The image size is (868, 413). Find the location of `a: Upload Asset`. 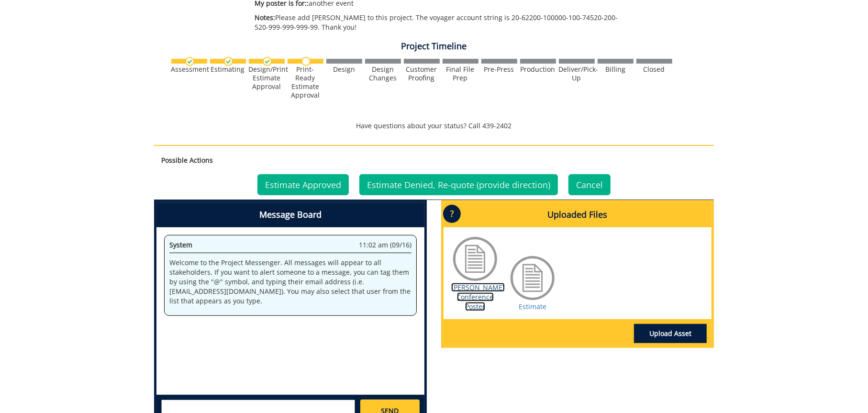

a: Upload Asset is located at coordinates (670, 333).